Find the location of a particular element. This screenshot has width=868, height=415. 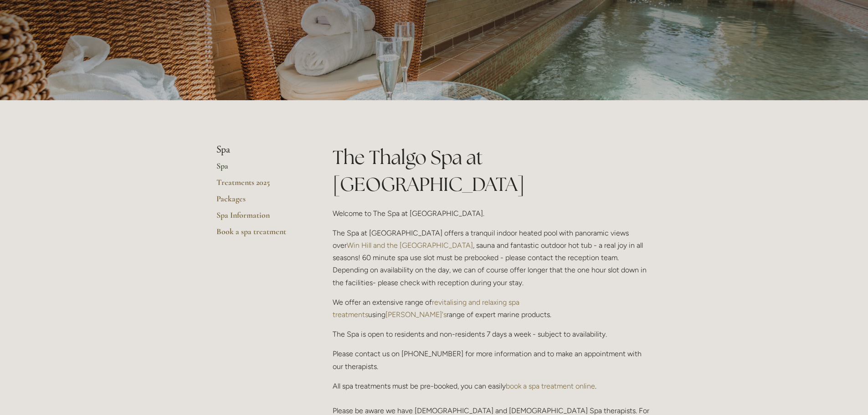

a: Treatments 2025 is located at coordinates (260, 186).